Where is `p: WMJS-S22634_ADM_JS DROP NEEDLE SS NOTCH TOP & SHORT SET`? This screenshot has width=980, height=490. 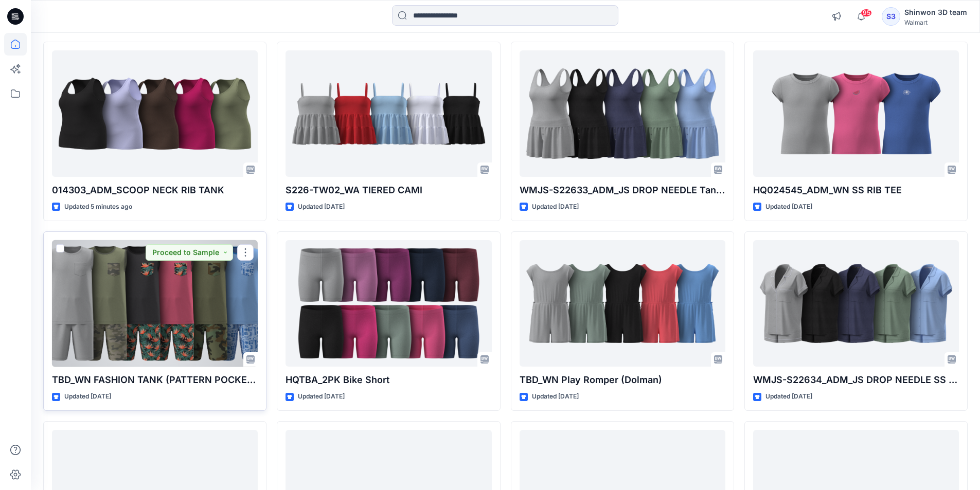 p: WMJS-S22634_ADM_JS DROP NEEDLE SS NOTCH TOP & SHORT SET is located at coordinates (856, 380).